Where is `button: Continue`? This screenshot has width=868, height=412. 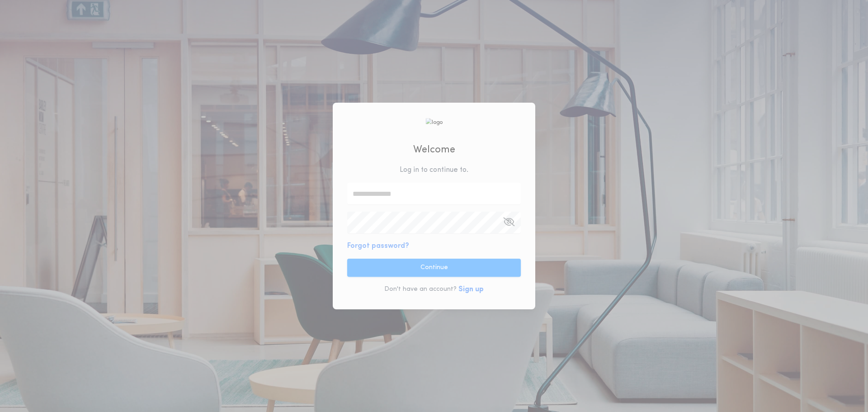
button: Continue is located at coordinates (434, 268).